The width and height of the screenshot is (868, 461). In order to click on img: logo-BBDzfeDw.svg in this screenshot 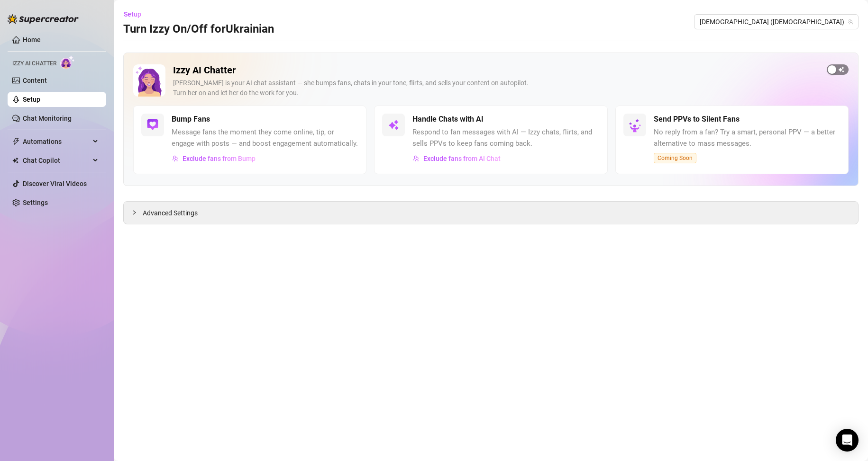, I will do `click(43, 19)`.